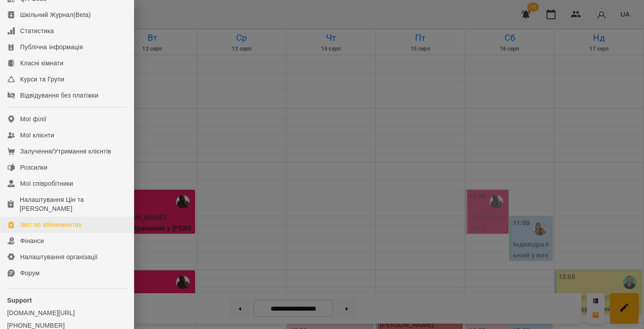  Describe the element at coordinates (42, 63) in the screenshot. I see `div: Класні кімнати` at that location.